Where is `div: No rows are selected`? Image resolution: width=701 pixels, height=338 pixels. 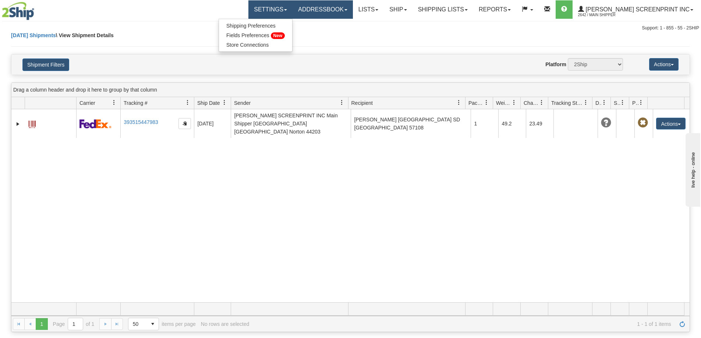
div: No rows are selected is located at coordinates (225, 324).